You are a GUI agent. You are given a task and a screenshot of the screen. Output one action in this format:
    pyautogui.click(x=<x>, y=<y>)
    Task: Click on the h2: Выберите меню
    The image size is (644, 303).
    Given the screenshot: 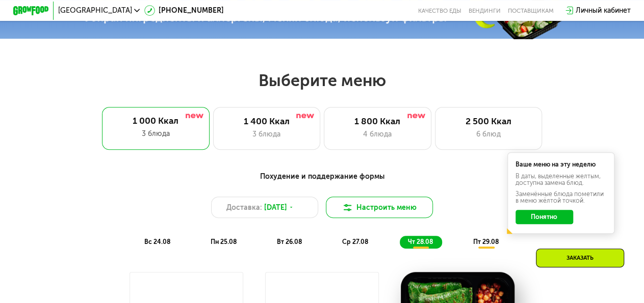 What is the action you would take?
    pyautogui.click(x=322, y=80)
    